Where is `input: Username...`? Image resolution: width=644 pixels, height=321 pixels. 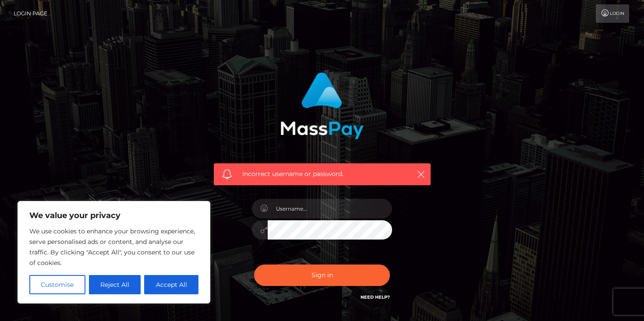 input: Username... is located at coordinates (330, 209).